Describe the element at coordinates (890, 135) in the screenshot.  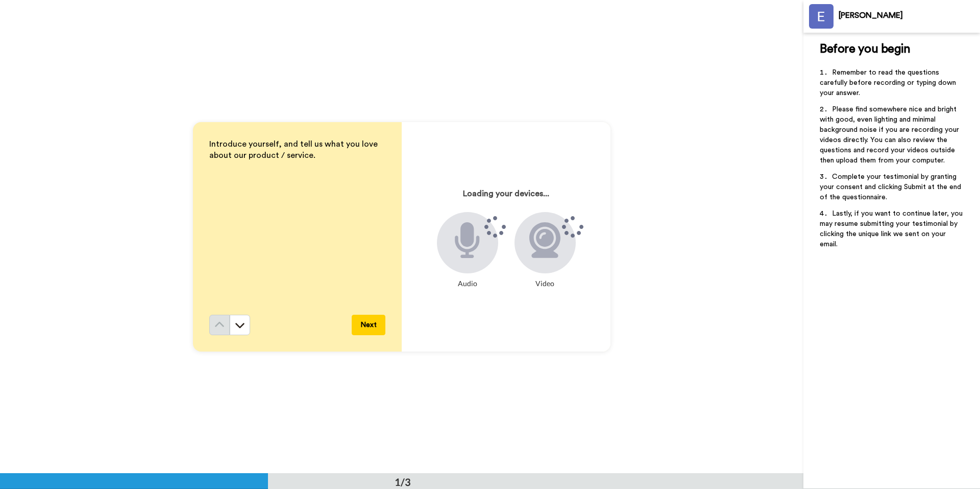
I see `span: Please find somewhere nice and bright with good, even lighting and minimal background noise if yo...` at that location.